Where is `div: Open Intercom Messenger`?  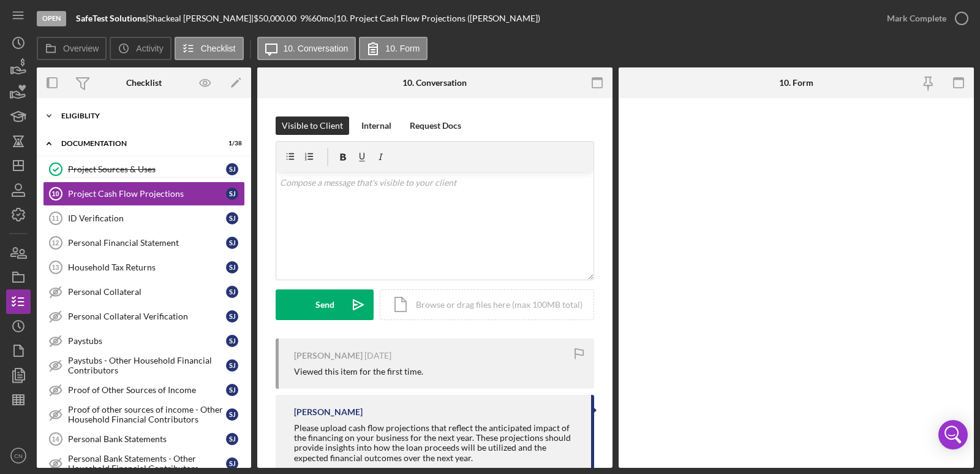
div: Open Intercom Messenger is located at coordinates (953, 435).